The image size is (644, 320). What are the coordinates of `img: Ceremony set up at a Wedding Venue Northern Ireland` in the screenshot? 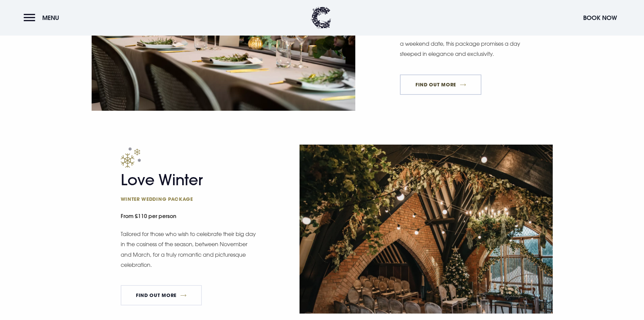 It's located at (426, 228).